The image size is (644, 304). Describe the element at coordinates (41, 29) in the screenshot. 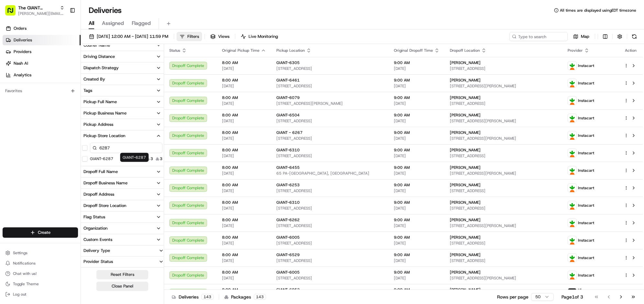

I see `a: Orders` at that location.